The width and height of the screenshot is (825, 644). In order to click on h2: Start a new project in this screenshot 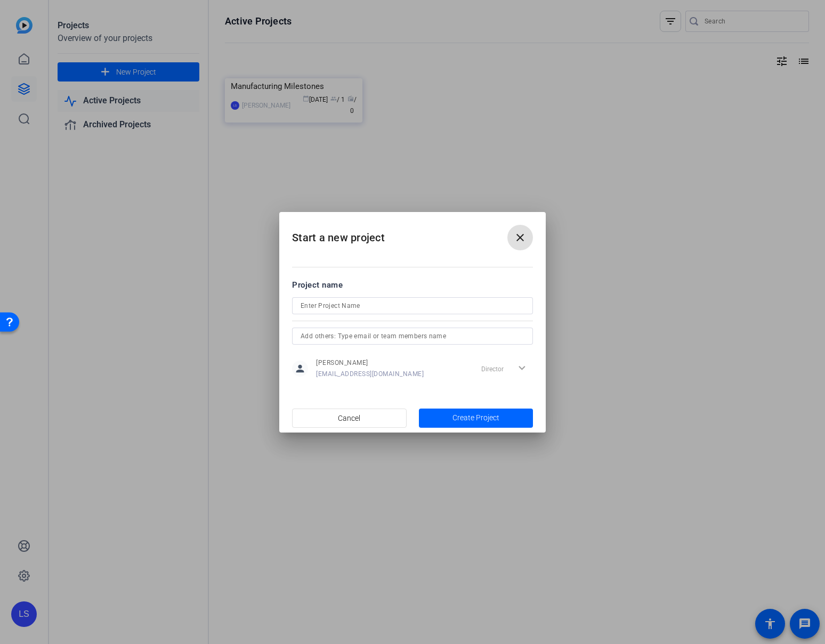, I will do `click(412, 233)`.